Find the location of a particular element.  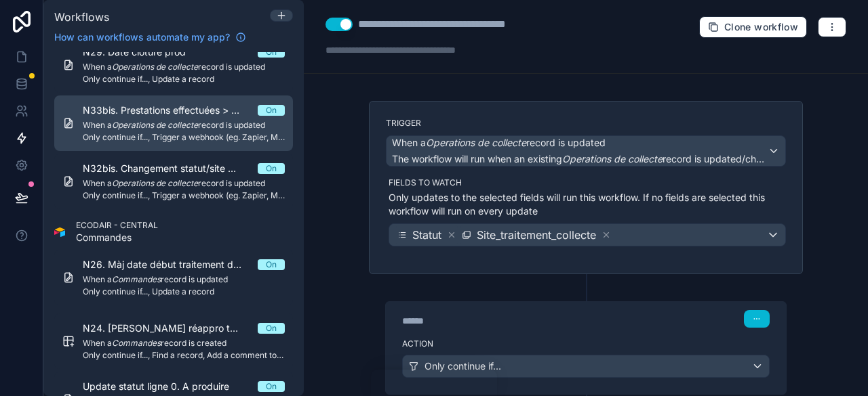

a: How can workflows automate my app? is located at coordinates (150, 37).